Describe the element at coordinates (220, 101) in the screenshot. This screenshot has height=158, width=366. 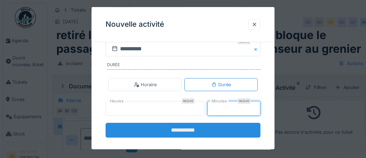
I see `label: Minutes` at that location.